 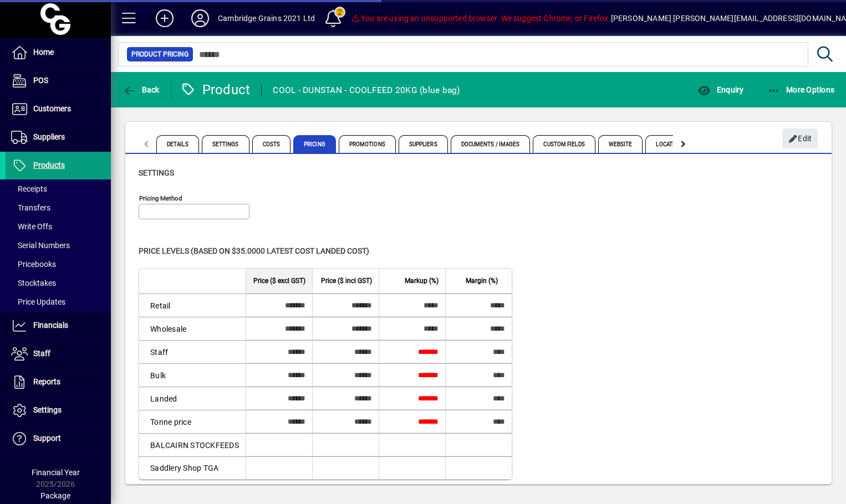 What do you see at coordinates (800, 139) in the screenshot?
I see `button: Edit` at bounding box center [800, 139].